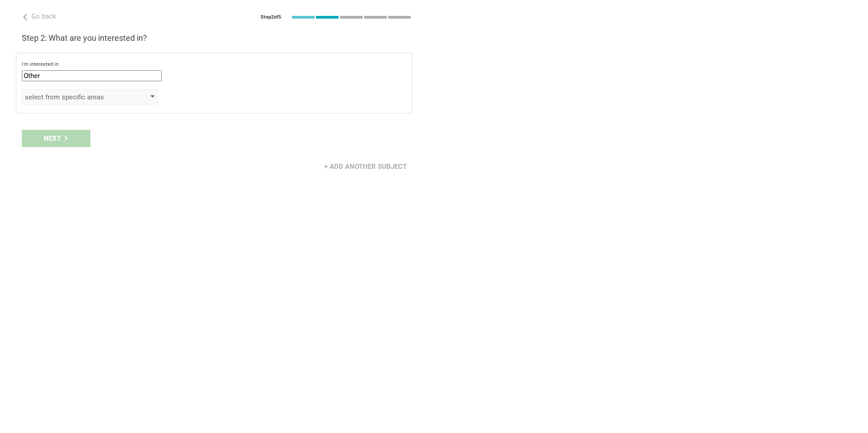 This screenshot has width=868, height=433. Describe the element at coordinates (92, 76) in the screenshot. I see `input: subject or discipline` at that location.